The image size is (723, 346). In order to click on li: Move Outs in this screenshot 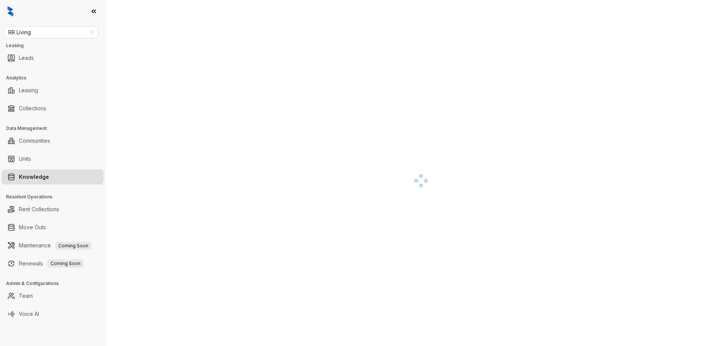, I will do `click(52, 227)`.